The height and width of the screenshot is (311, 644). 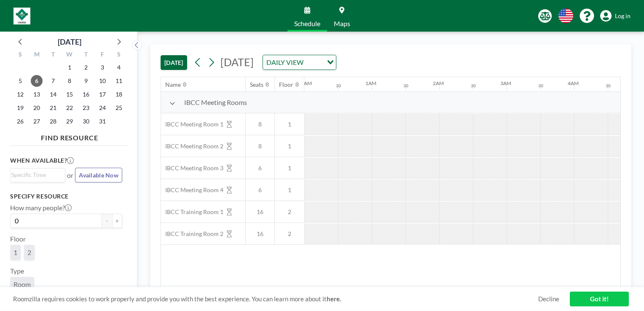 What do you see at coordinates (102, 108) in the screenshot?
I see `span: Friday, October 24, 2025` at bounding box center [102, 108].